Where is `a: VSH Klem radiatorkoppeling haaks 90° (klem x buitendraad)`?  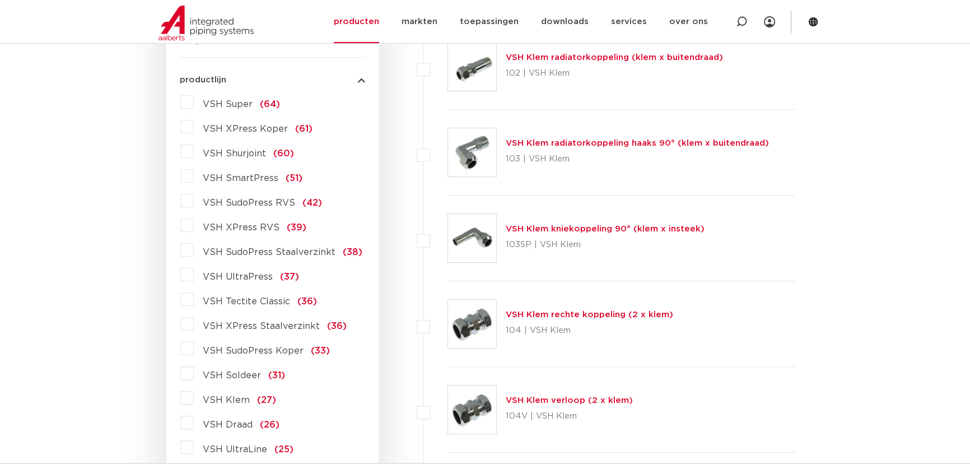 a: VSH Klem radiatorkoppeling haaks 90° (klem x buitendraad) is located at coordinates (637, 143).